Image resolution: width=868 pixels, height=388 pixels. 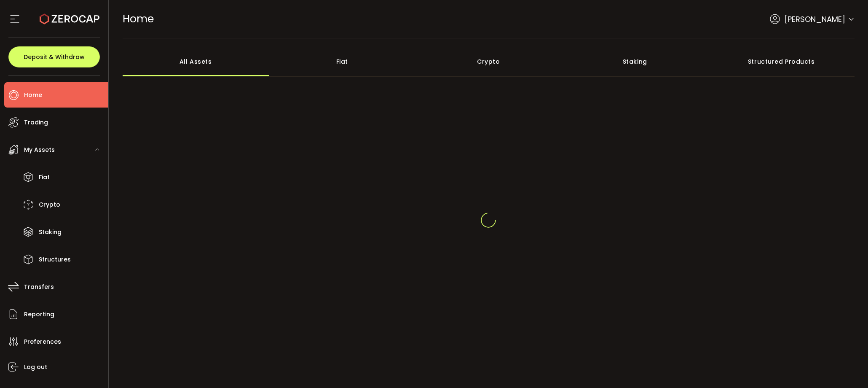 I want to click on div: Crypto, so click(x=489, y=61).